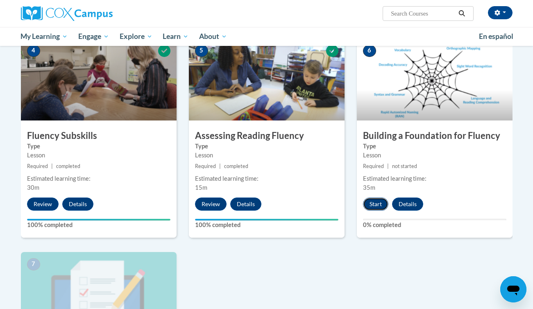  What do you see at coordinates (267, 36) in the screenshot?
I see `div: Main menu` at bounding box center [267, 36].